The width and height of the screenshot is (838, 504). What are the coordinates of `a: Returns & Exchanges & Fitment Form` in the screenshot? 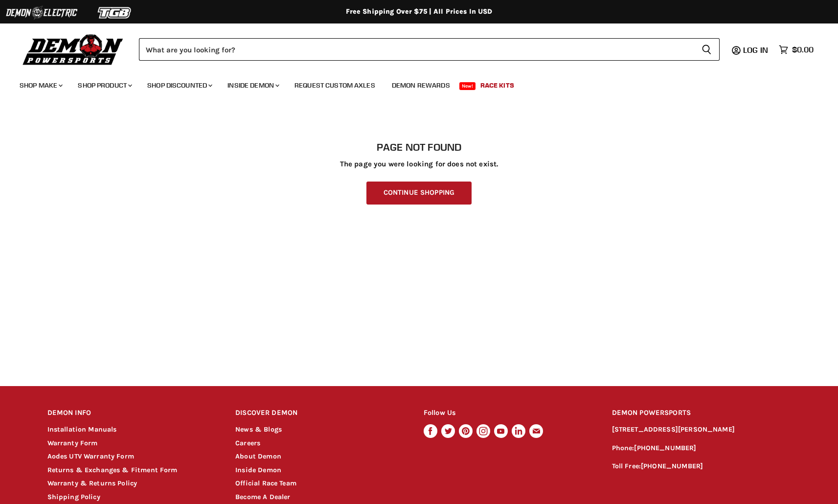 It's located at (113, 470).